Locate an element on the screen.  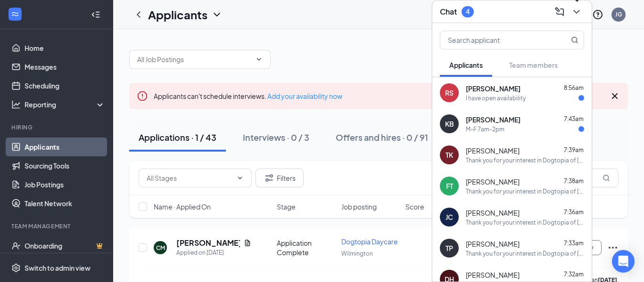
span: Score is located at coordinates (415, 207).